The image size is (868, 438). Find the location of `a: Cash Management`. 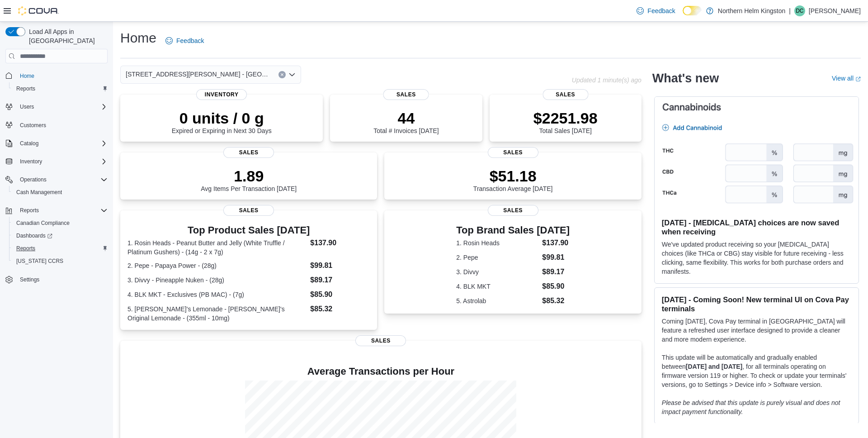

a: Cash Management is located at coordinates (39, 193).